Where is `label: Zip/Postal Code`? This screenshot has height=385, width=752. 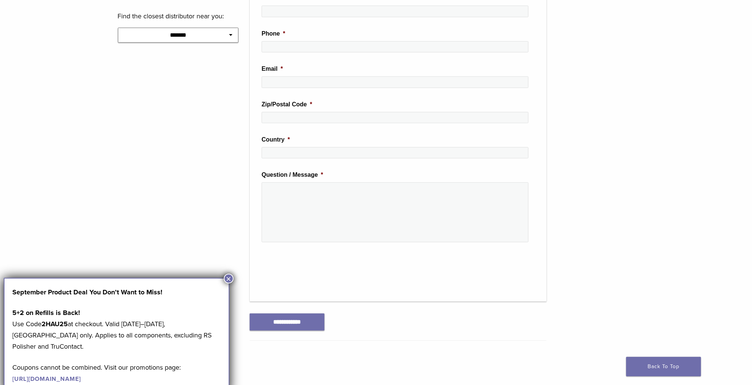
label: Zip/Postal Code is located at coordinates (287, 104).